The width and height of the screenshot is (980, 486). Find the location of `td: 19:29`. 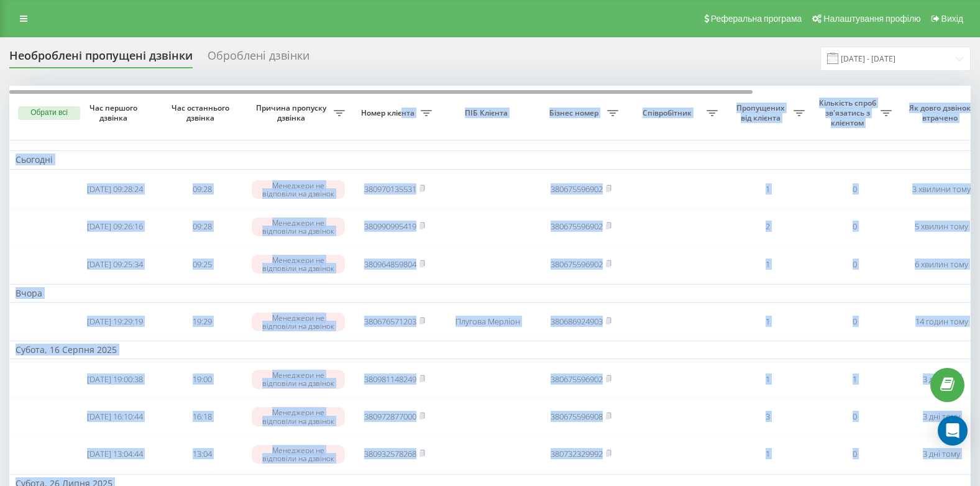

td: 19:29 is located at coordinates (202, 321).